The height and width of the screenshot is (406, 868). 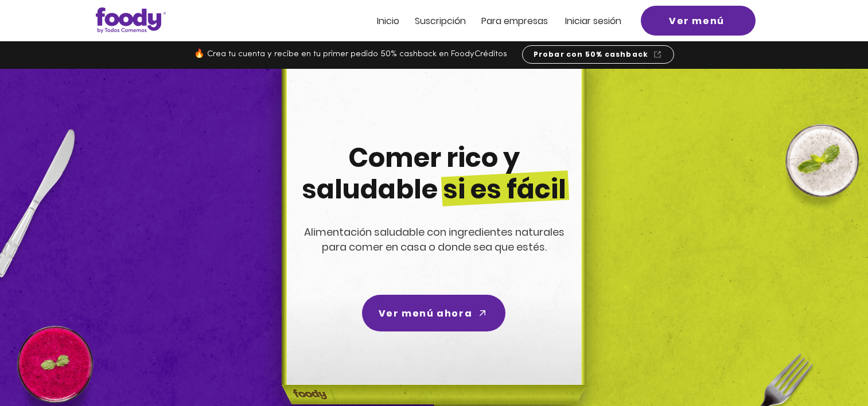 What do you see at coordinates (697, 20) in the screenshot?
I see `span: Ver menú` at bounding box center [697, 20].